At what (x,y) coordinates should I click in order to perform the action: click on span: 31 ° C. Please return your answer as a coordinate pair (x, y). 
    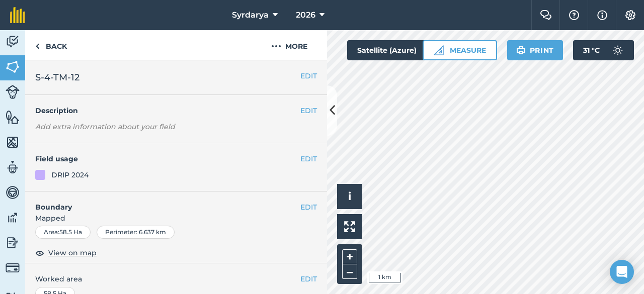
    Looking at the image, I should click on (591, 50).